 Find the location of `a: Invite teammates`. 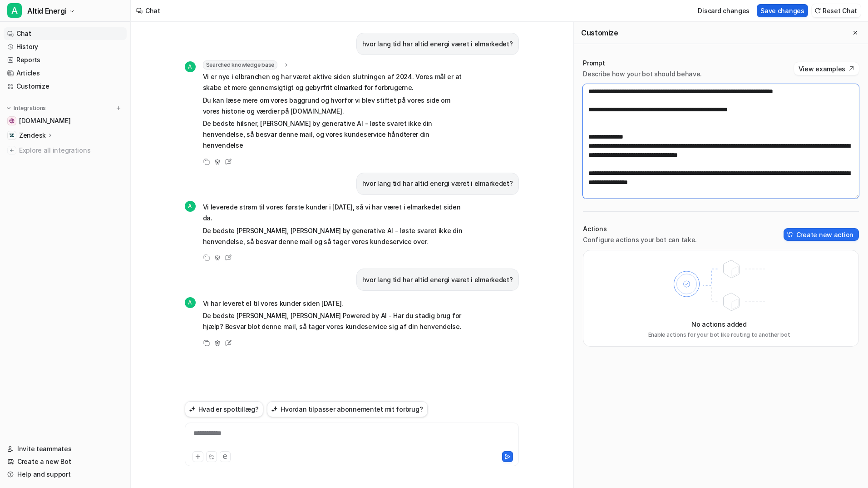

a: Invite teammates is located at coordinates (65, 449).